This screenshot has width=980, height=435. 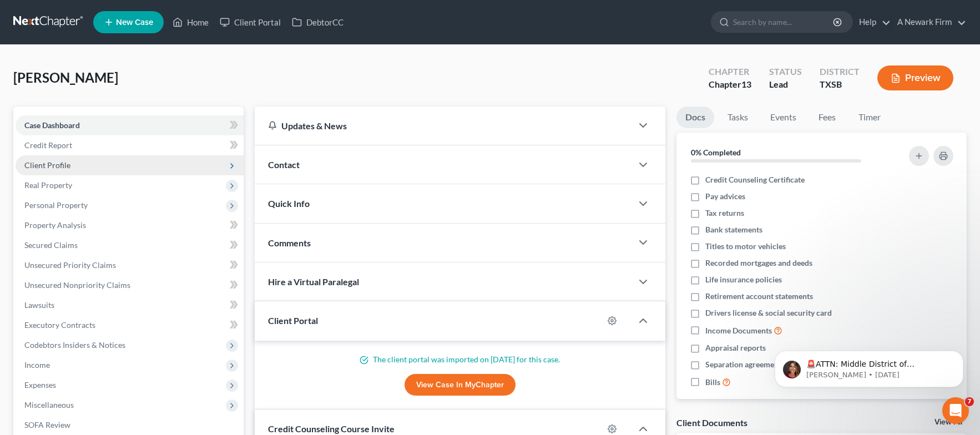 What do you see at coordinates (60, 324) in the screenshot?
I see `span: Executory Contracts` at bounding box center [60, 324].